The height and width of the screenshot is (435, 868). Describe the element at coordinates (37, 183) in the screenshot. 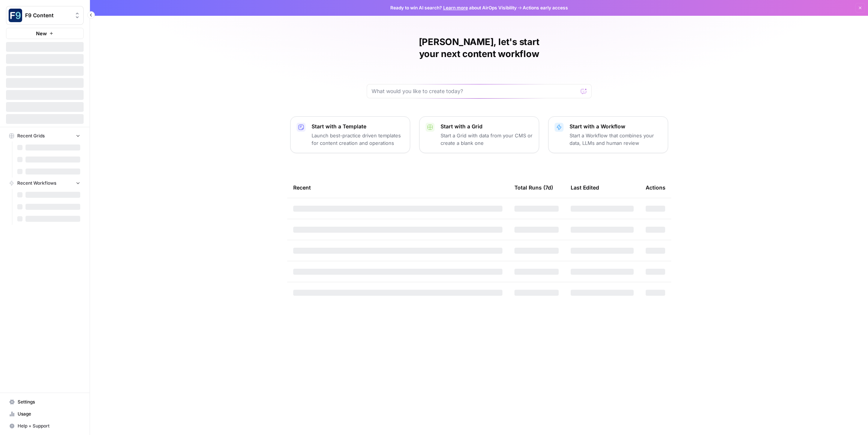

I see `span: Recent Workflows` at that location.